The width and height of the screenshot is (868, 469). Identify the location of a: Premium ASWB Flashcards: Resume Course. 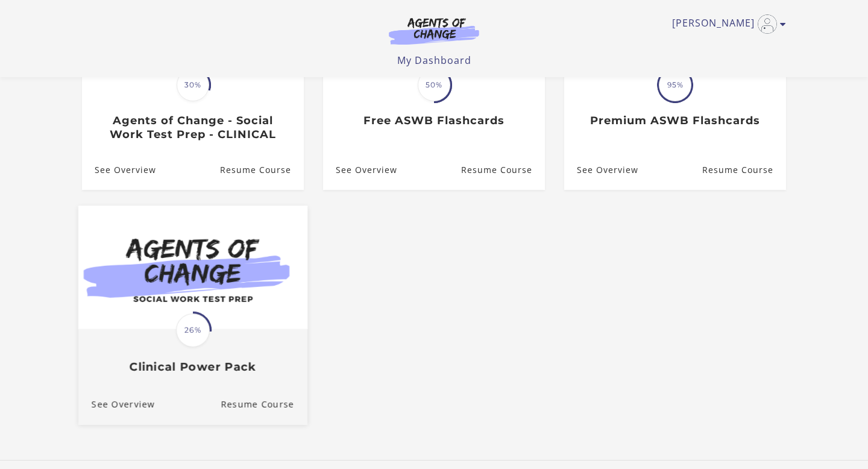
(743, 170).